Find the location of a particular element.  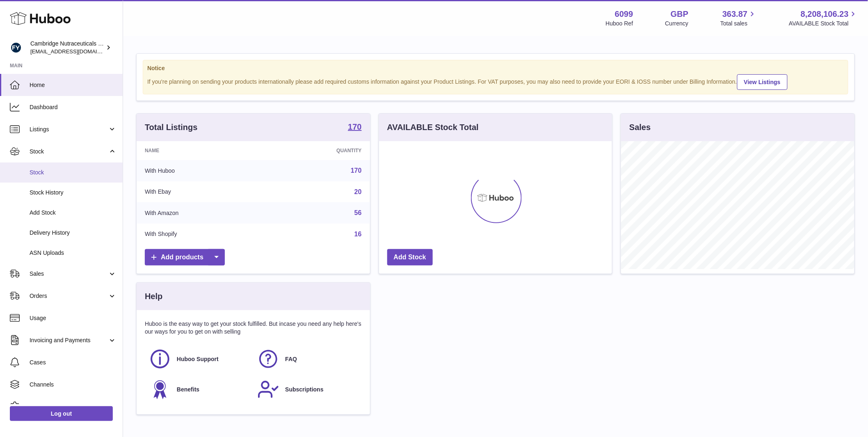

span: Sales is located at coordinates (68, 274).